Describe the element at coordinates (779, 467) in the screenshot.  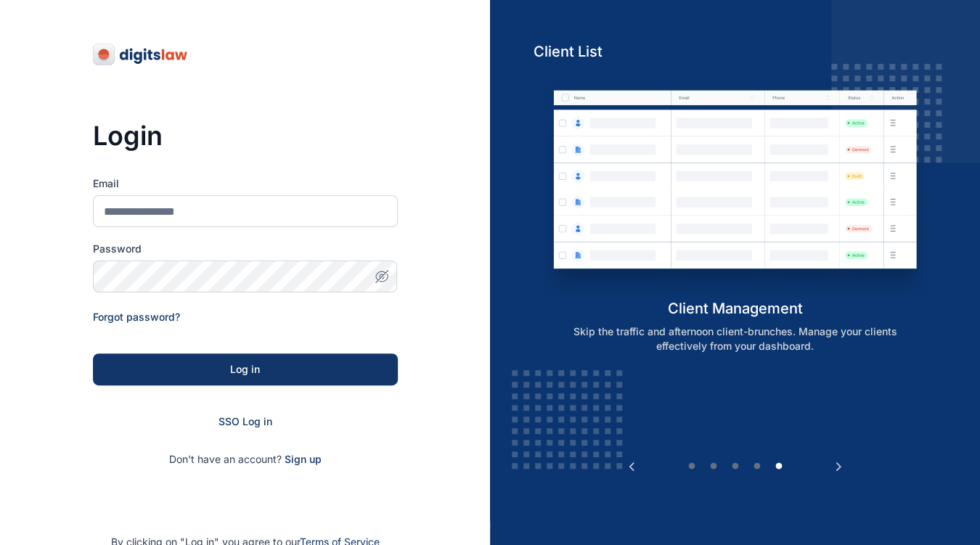
I see `button: 5` at that location.